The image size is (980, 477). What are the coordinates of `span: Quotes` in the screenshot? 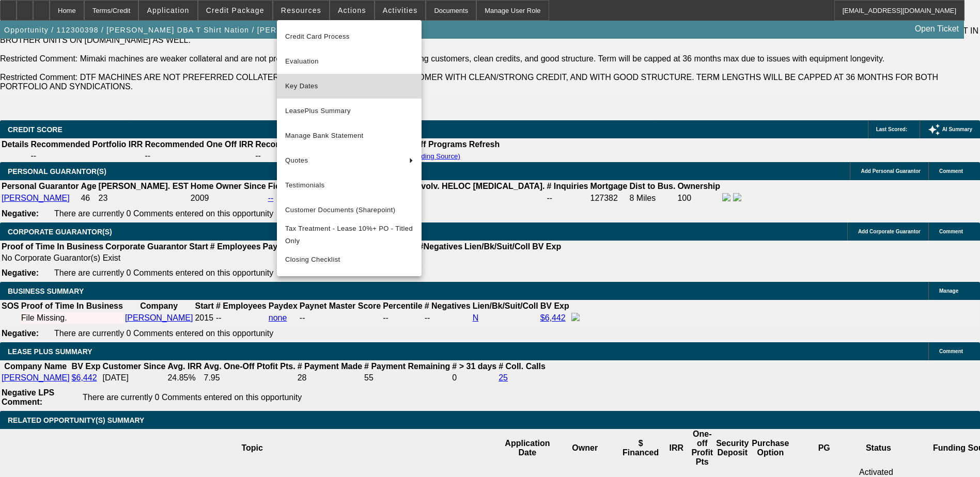 It's located at (343, 161).